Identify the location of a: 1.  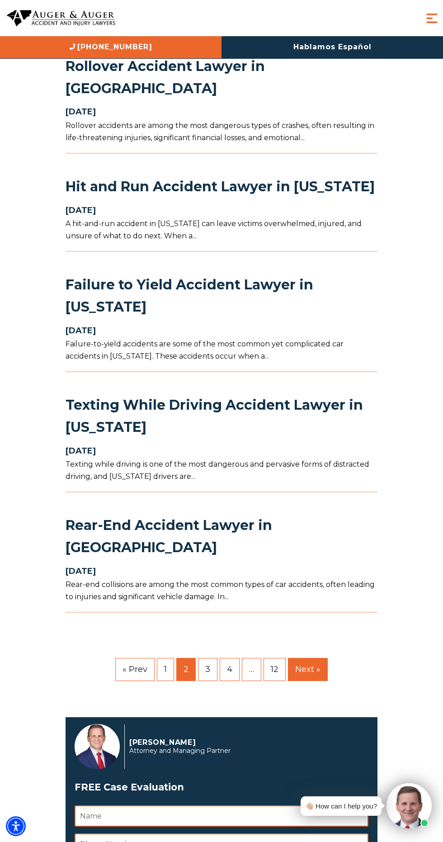
(166, 669).